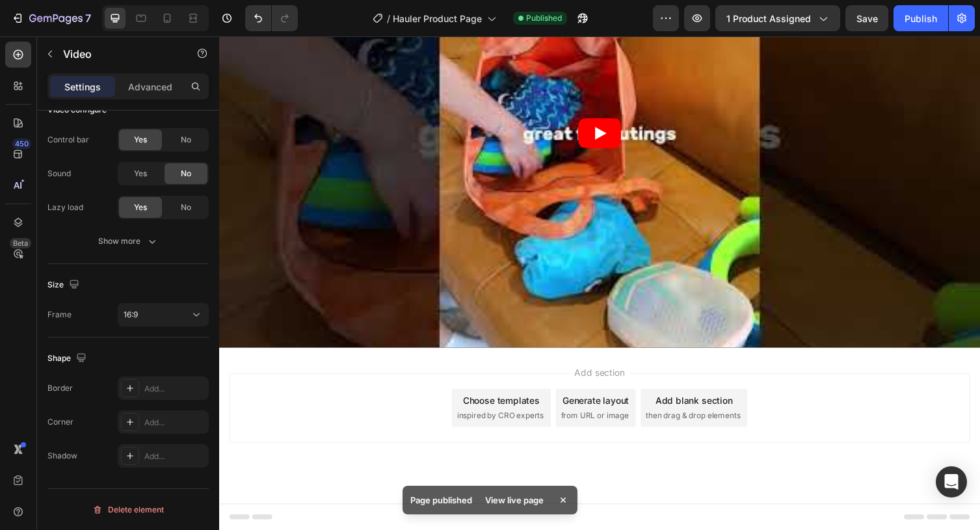  I want to click on span: Save, so click(867, 18).